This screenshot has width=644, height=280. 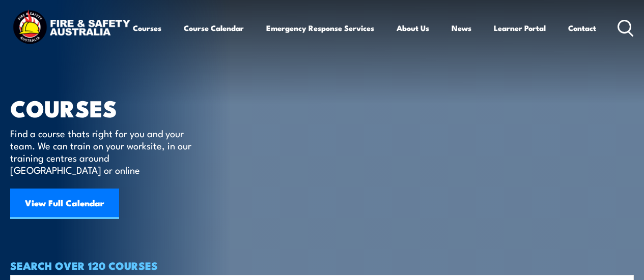 What do you see at coordinates (582, 28) in the screenshot?
I see `a: Contact` at bounding box center [582, 28].